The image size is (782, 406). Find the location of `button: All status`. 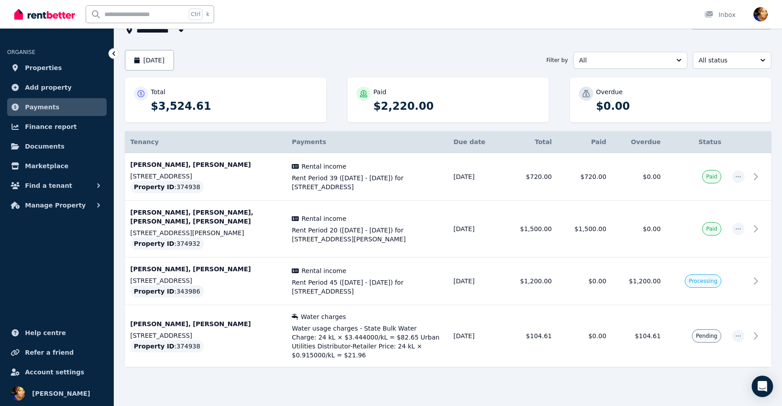

button: All status is located at coordinates (732, 60).